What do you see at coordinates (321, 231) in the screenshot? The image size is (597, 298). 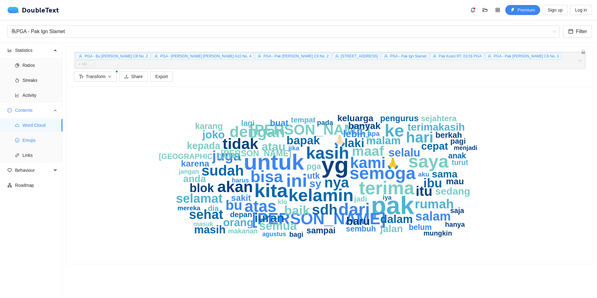 I see `text: sampai` at bounding box center [321, 231].